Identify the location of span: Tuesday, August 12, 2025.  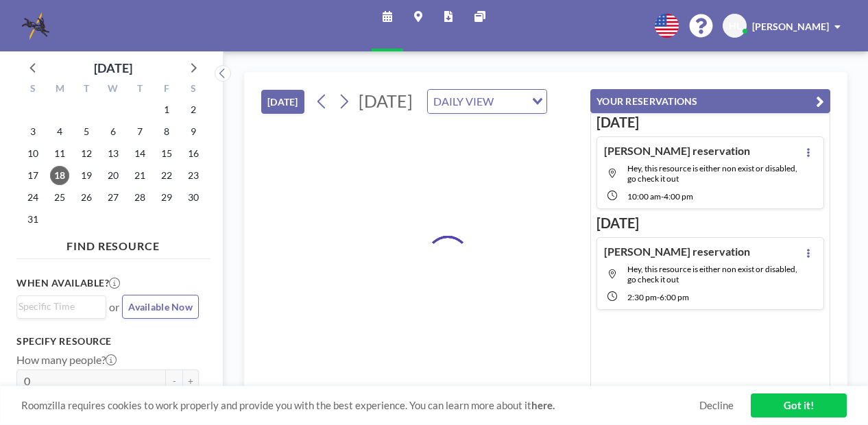
(86, 154).